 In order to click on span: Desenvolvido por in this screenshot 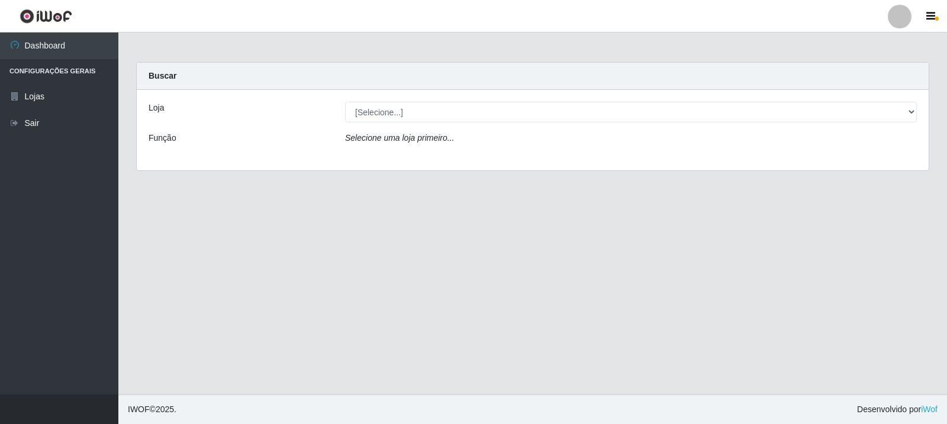, I will do `click(897, 410)`.